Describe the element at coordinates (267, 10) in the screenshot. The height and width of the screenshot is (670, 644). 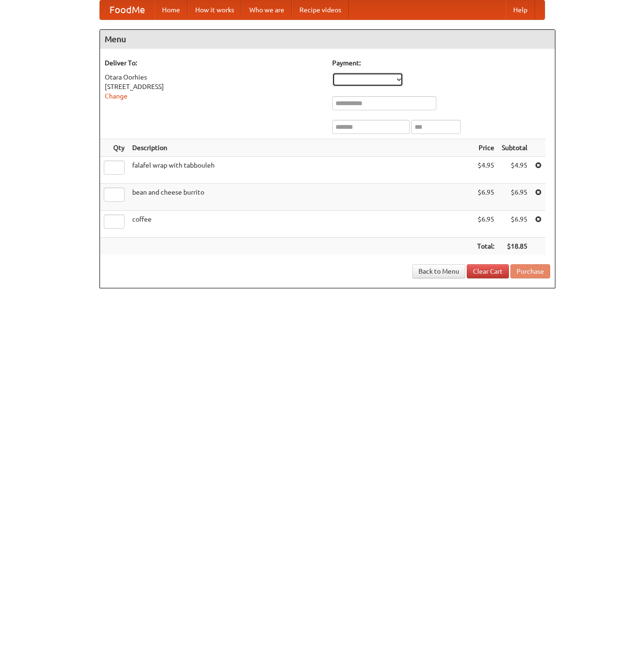
I see `a: Who we are` at that location.